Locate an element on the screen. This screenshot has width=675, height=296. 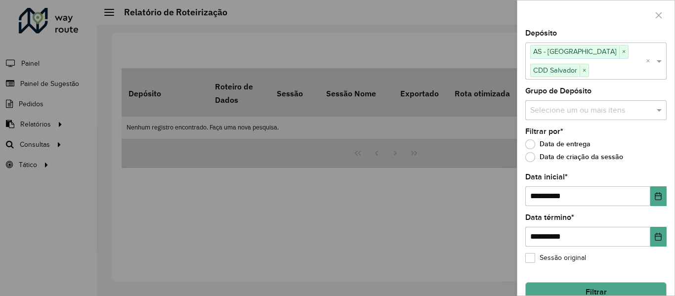
font: Data inicial is located at coordinates (545, 176).